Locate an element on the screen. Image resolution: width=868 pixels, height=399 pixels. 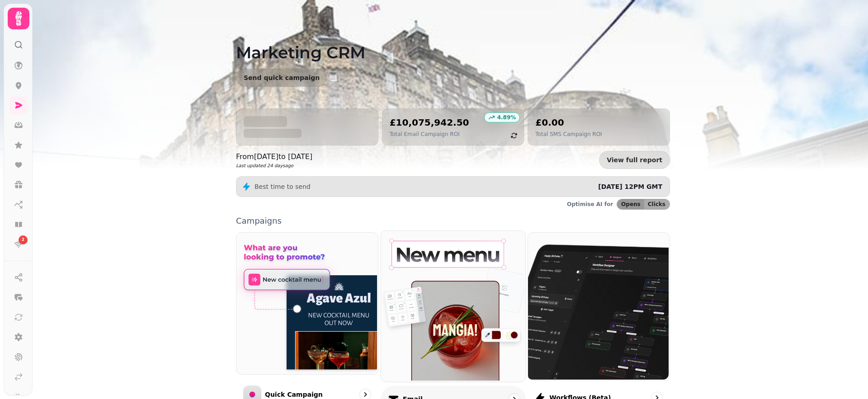
h2: £10,075,942.50 is located at coordinates (430, 122).